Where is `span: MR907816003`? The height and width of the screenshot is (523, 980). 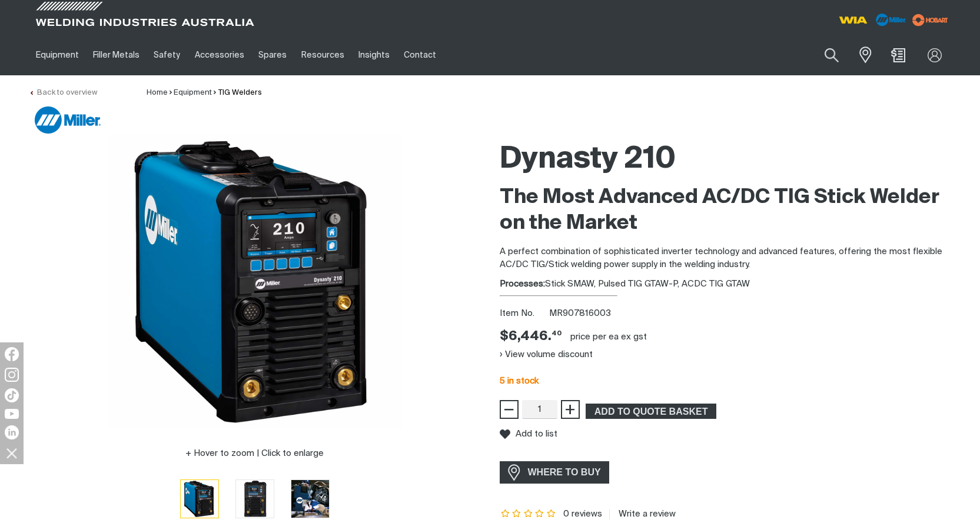
span: MR907816003 is located at coordinates (580, 313).